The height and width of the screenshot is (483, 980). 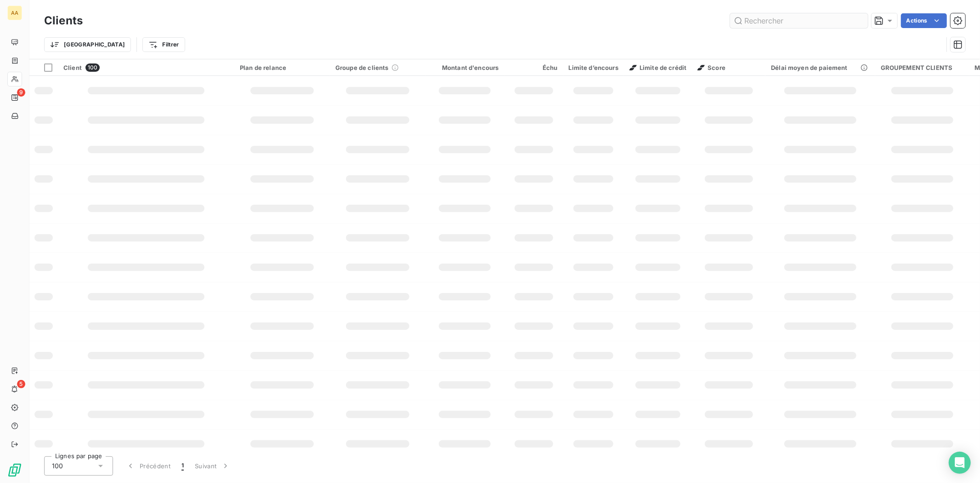 What do you see at coordinates (534, 68) in the screenshot?
I see `div: Échu` at bounding box center [534, 68].